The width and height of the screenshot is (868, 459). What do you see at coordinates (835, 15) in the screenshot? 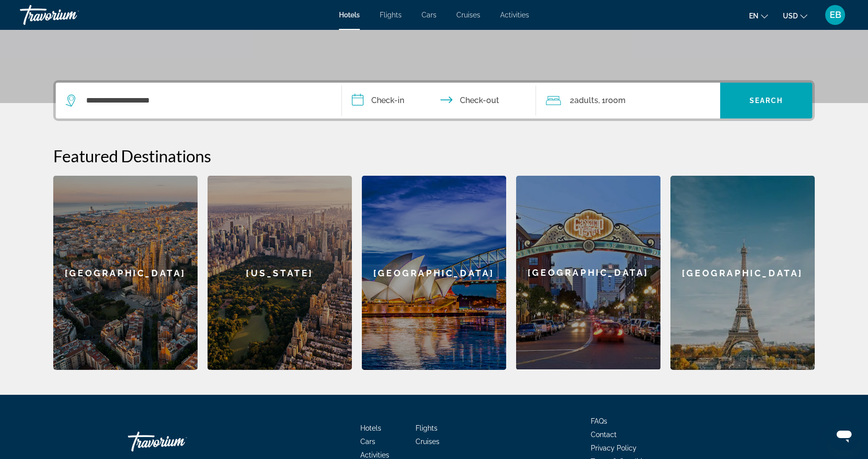
I see `span: EB` at bounding box center [835, 15].